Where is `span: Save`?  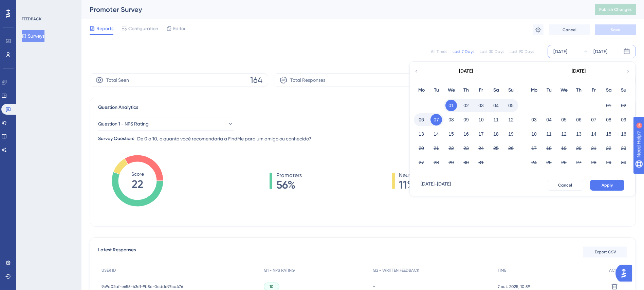
span: Save is located at coordinates (615, 30).